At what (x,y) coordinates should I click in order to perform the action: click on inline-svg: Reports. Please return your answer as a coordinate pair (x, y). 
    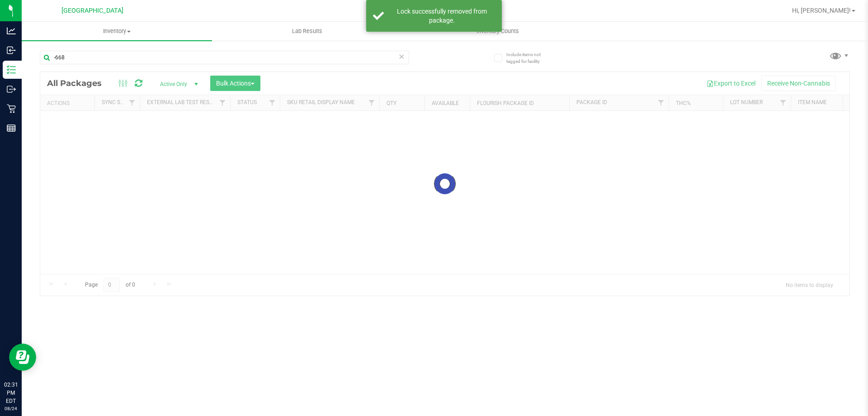
    Looking at the image, I should click on (11, 128).